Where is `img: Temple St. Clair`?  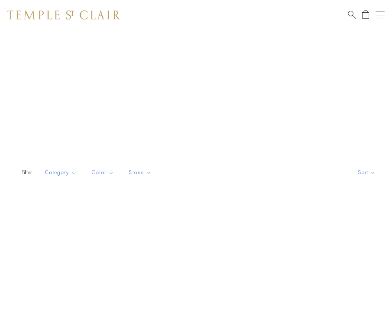
img: Temple St. Clair is located at coordinates (64, 15).